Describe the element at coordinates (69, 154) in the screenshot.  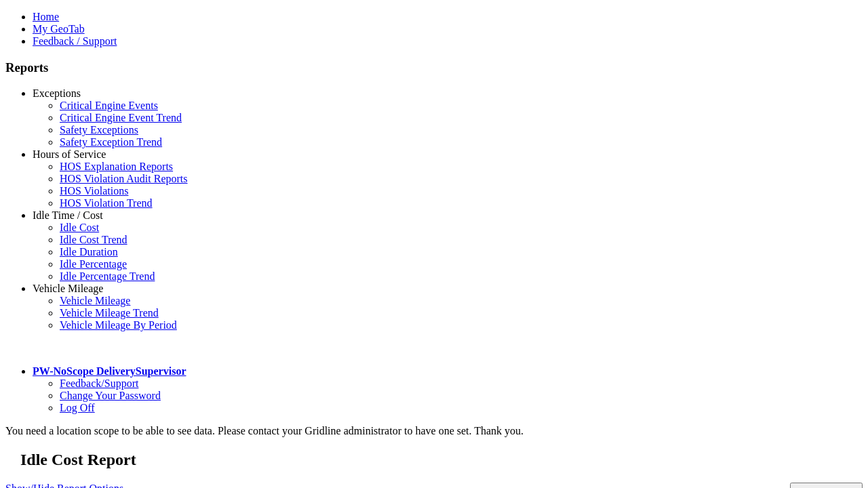
I see `a: Hours of Service` at that location.